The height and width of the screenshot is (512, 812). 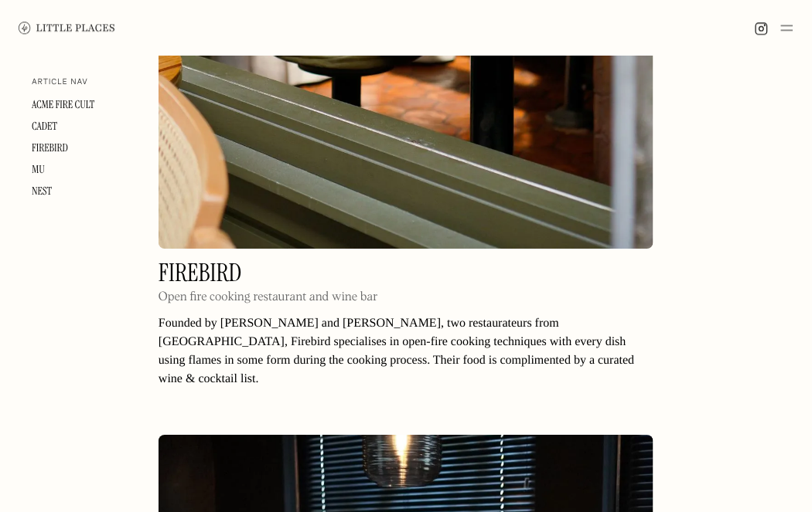 What do you see at coordinates (268, 297) in the screenshot?
I see `p: Open fire cooking restaurant and wine bar` at bounding box center [268, 297].